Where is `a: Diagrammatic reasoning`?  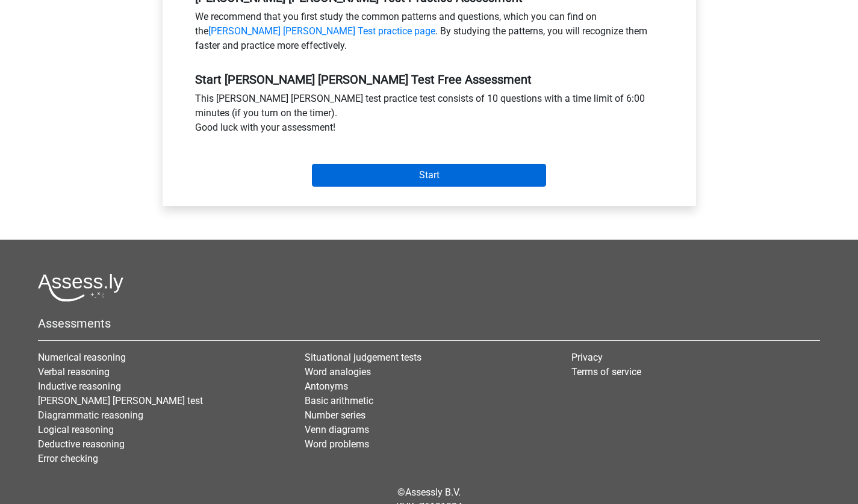
a: Diagrammatic reasoning is located at coordinates (90, 415).